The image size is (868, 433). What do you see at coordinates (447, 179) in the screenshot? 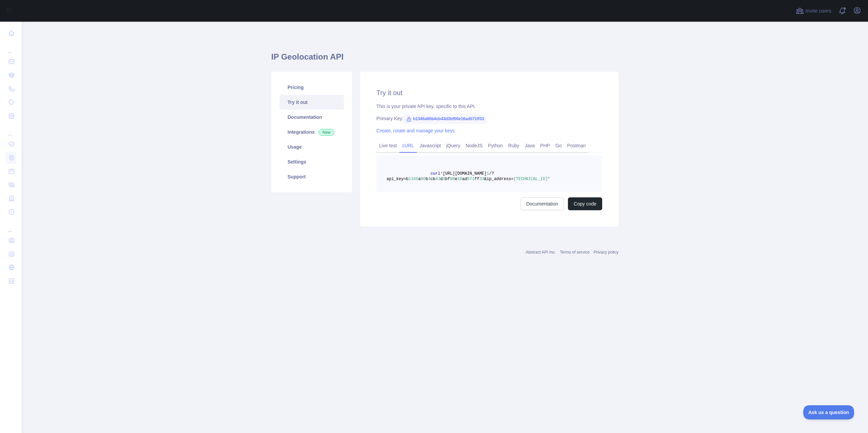
I see `span: bf` at bounding box center [447, 179].